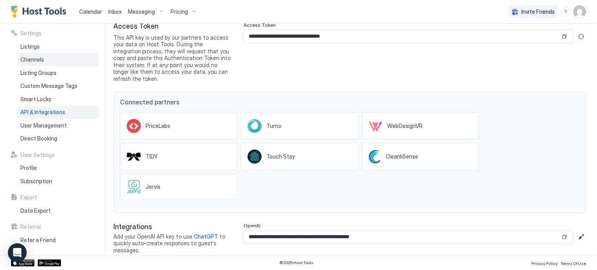  I want to click on a: TIDY, so click(179, 157).